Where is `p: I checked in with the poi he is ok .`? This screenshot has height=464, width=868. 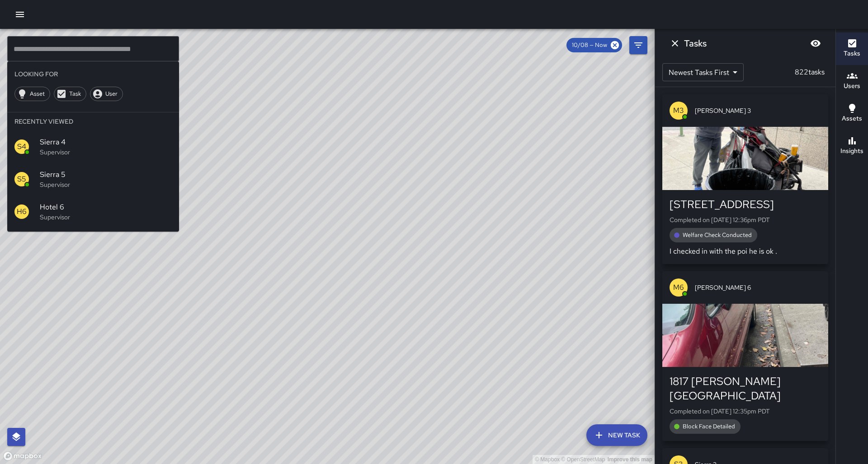 p: I checked in with the poi he is ok . is located at coordinates (745, 251).